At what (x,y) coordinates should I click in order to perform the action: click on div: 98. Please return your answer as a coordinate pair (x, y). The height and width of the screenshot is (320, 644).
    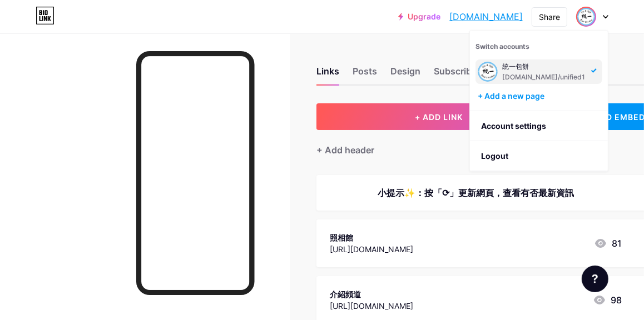
    Looking at the image, I should click on (607, 300).